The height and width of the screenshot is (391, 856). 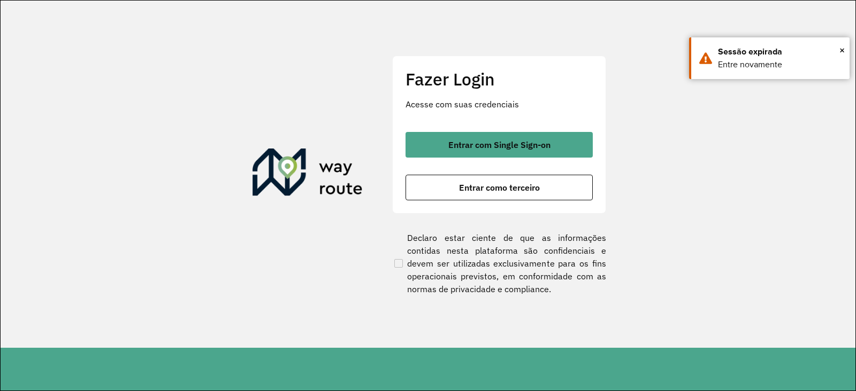 What do you see at coordinates (307, 174) in the screenshot?
I see `img: Roteirizador AmbevTech` at bounding box center [307, 174].